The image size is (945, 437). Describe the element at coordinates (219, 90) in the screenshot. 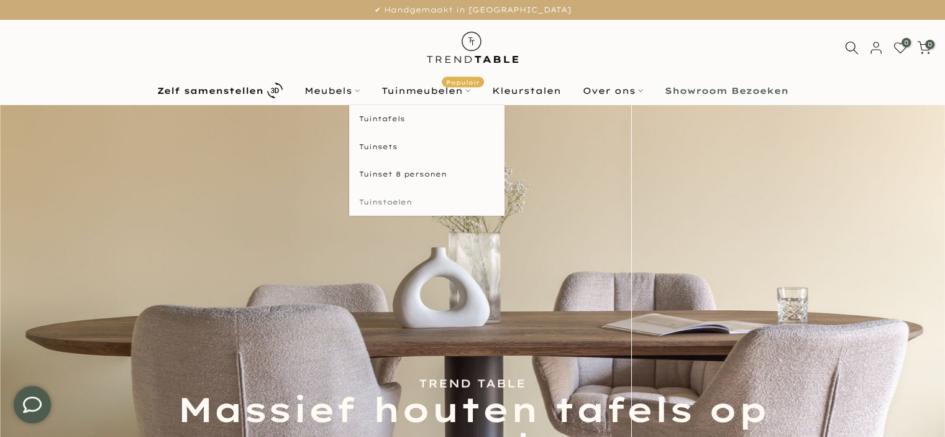

I see `a: Zelf samenstellen` at that location.